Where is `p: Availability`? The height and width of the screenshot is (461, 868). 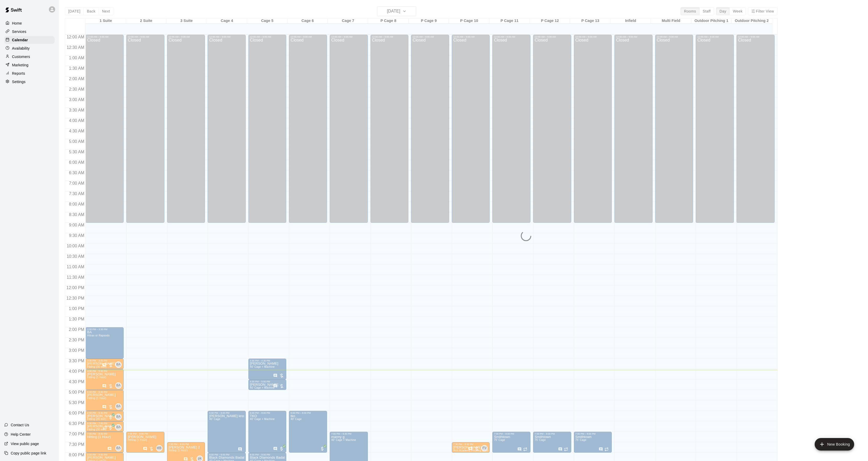
p: Availability is located at coordinates (21, 48).